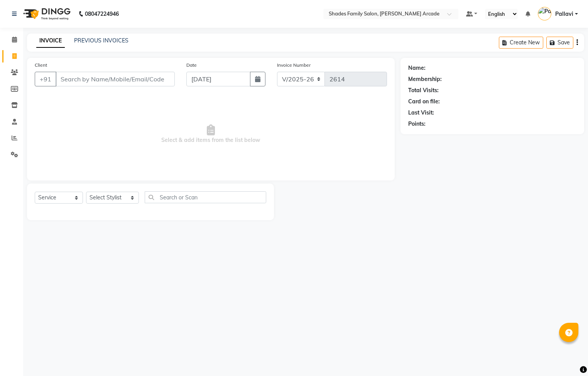 This screenshot has height=376, width=588. I want to click on span: Pallavi, so click(565, 14).